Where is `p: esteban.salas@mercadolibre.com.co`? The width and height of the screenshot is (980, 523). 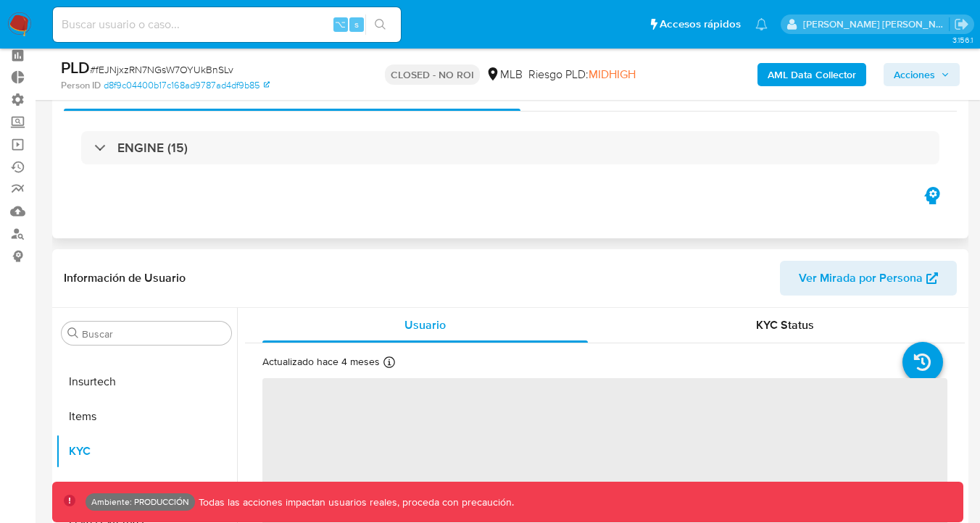
p: esteban.salas@mercadolibre.com.co is located at coordinates (877, 24).